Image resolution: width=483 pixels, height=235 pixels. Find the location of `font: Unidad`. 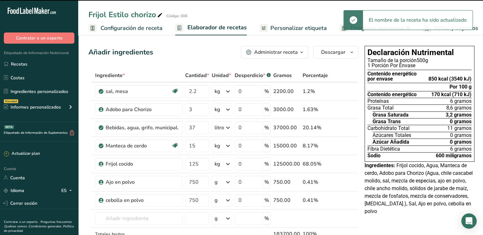

font: Unidad is located at coordinates (220, 76).